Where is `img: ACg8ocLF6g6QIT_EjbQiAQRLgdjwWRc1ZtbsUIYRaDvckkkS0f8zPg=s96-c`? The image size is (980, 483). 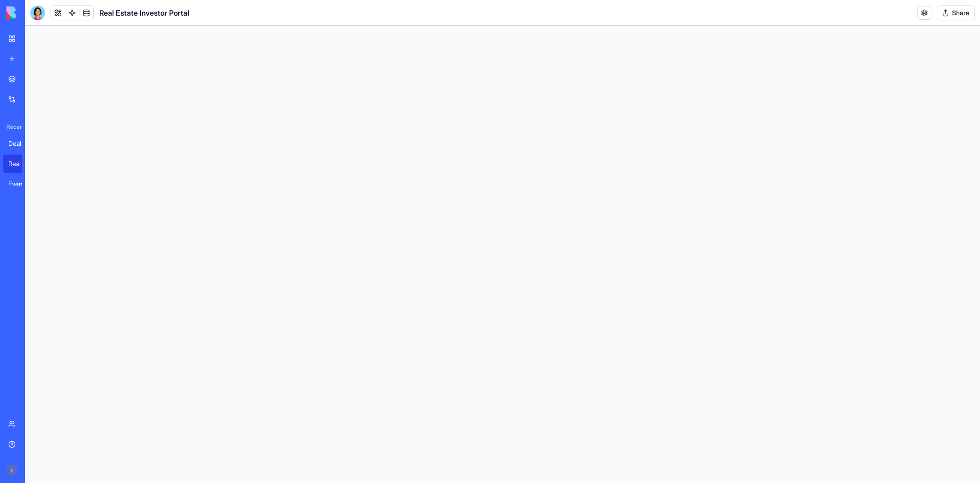 img: ACg8ocLF6g6QIT_EjbQiAQRLgdjwWRc1ZtbsUIYRaDvckkkS0f8zPg=s96-c is located at coordinates (12, 470).